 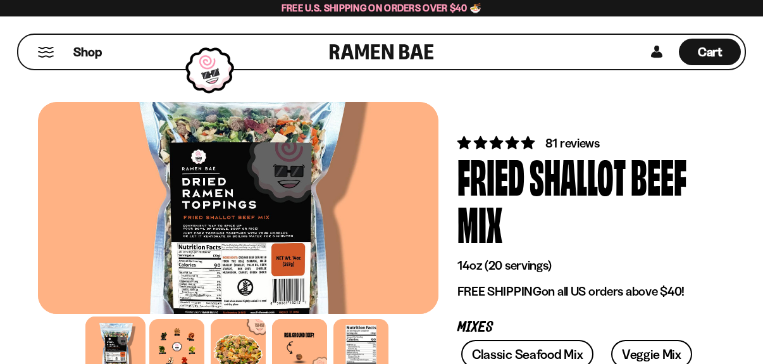 I want to click on div: Beef, so click(x=658, y=175).